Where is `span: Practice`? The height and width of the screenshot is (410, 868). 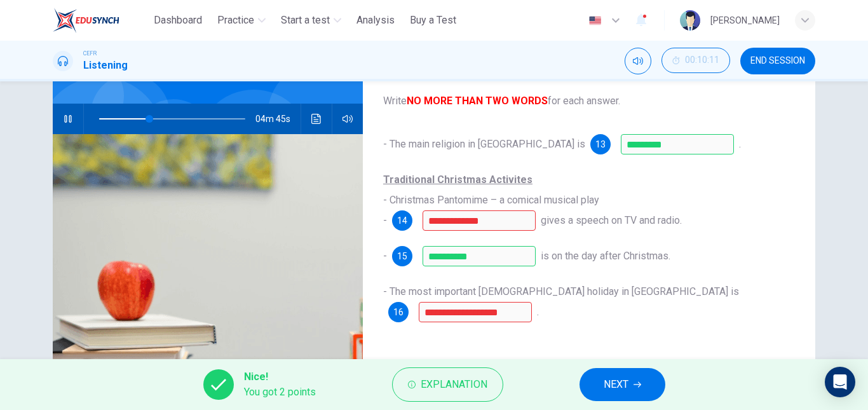
span: Practice is located at coordinates (236, 21).